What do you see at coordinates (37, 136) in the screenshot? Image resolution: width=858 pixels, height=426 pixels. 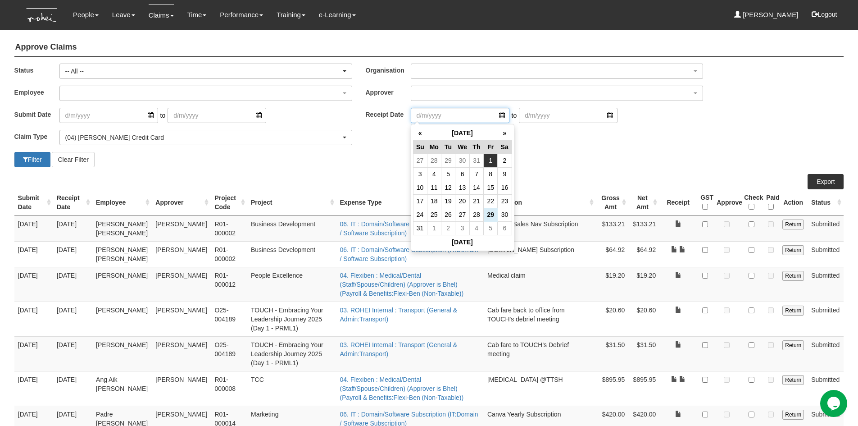 I see `label: Claim Type` at bounding box center [37, 136].